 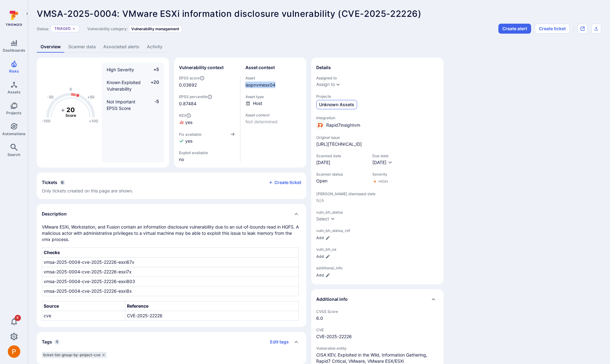 I want to click on span: Search, so click(x=13, y=155).